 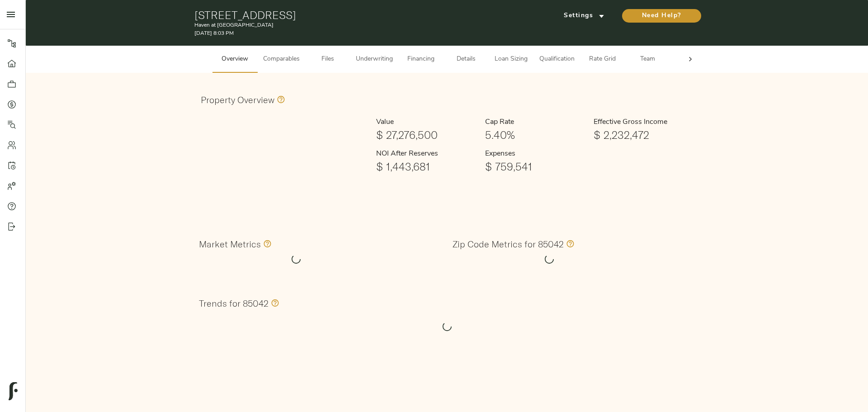 What do you see at coordinates (421, 59) in the screenshot?
I see `span: Financing` at bounding box center [421, 59].